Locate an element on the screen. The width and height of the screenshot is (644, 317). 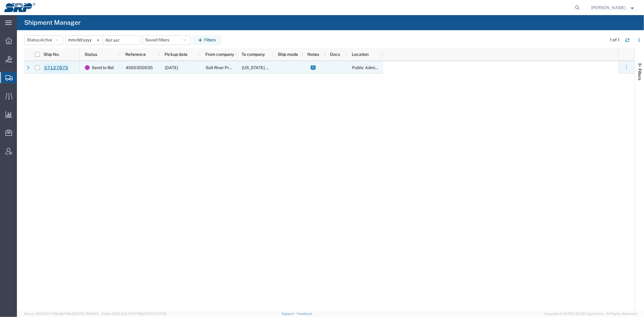
span: 10/15/2025 is located at coordinates (171, 68).